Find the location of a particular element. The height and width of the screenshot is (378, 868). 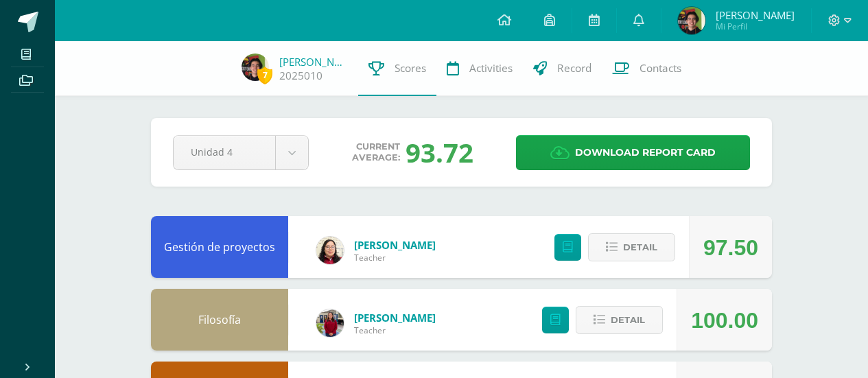

a: Download report card is located at coordinates (633, 152).